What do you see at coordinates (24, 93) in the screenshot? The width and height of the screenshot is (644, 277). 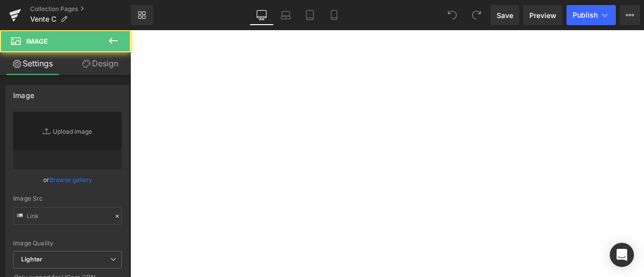 I see `div: Image` at bounding box center [24, 93].